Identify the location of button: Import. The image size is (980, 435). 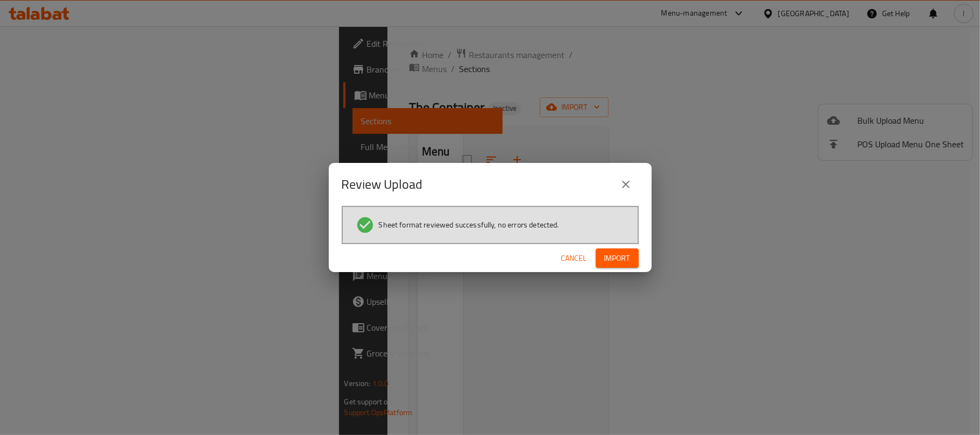
(617, 258).